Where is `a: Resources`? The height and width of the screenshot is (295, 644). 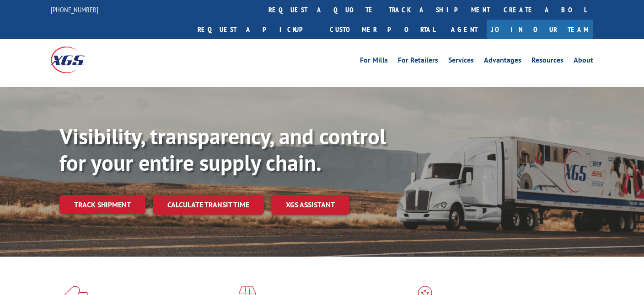 a: Resources is located at coordinates (548, 62).